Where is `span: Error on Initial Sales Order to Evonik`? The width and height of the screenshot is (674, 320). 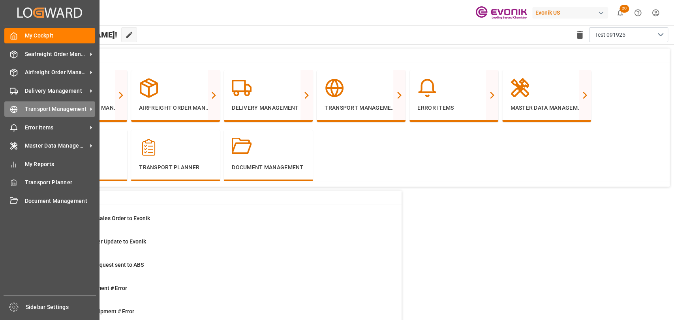 span: Error on Initial Sales Order to Evonik is located at coordinates (105, 218).